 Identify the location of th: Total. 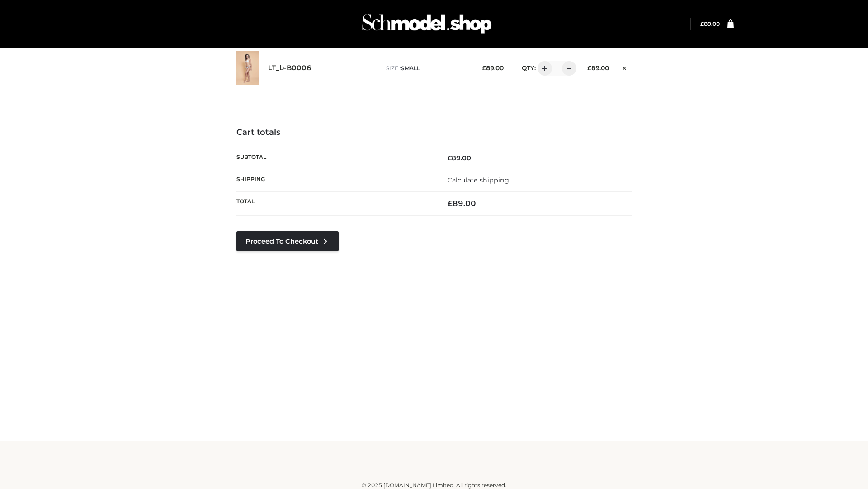
(335, 203).